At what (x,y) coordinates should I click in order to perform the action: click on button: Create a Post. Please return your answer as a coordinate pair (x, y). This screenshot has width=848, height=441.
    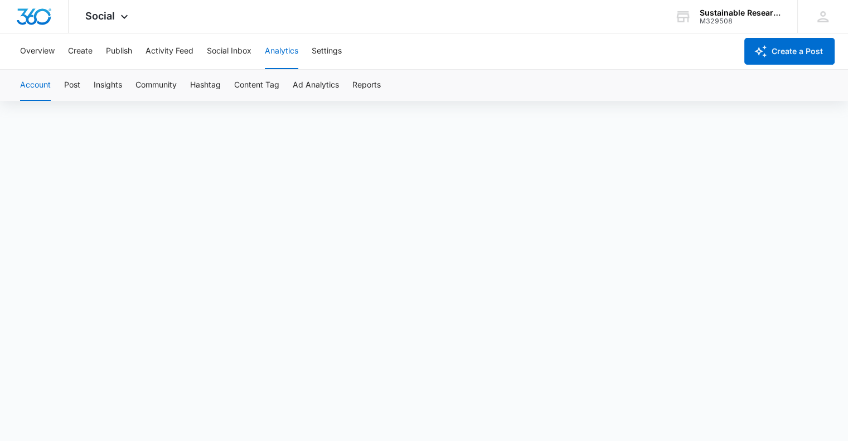
    Looking at the image, I should click on (789, 51).